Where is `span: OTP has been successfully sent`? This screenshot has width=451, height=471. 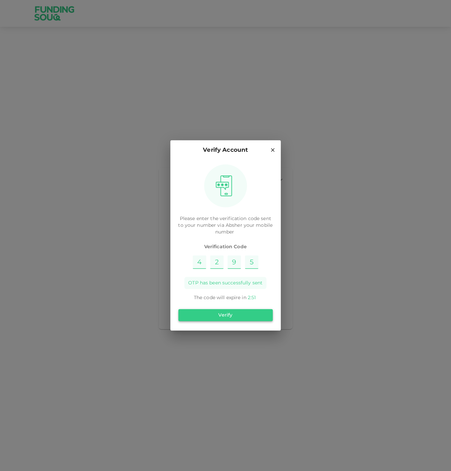 span: OTP has been successfully sent is located at coordinates (226, 283).